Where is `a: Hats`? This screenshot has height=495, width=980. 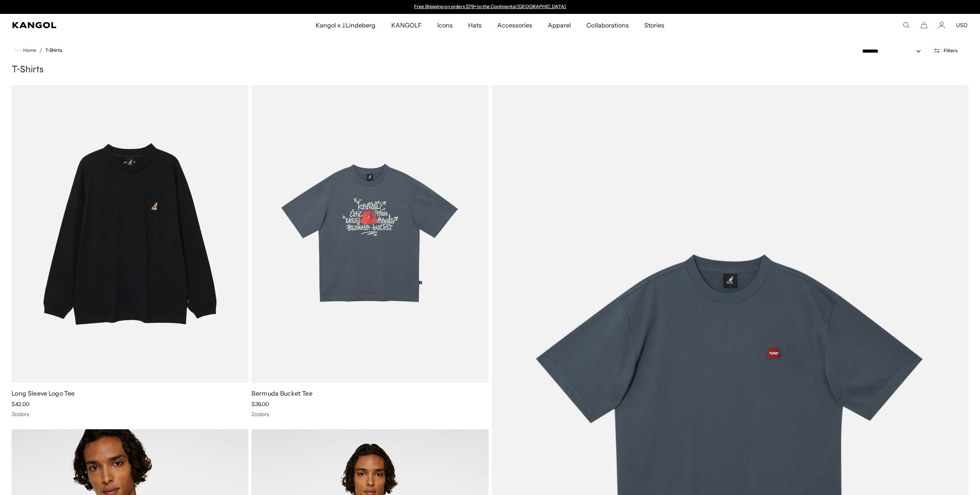 a: Hats is located at coordinates (475, 25).